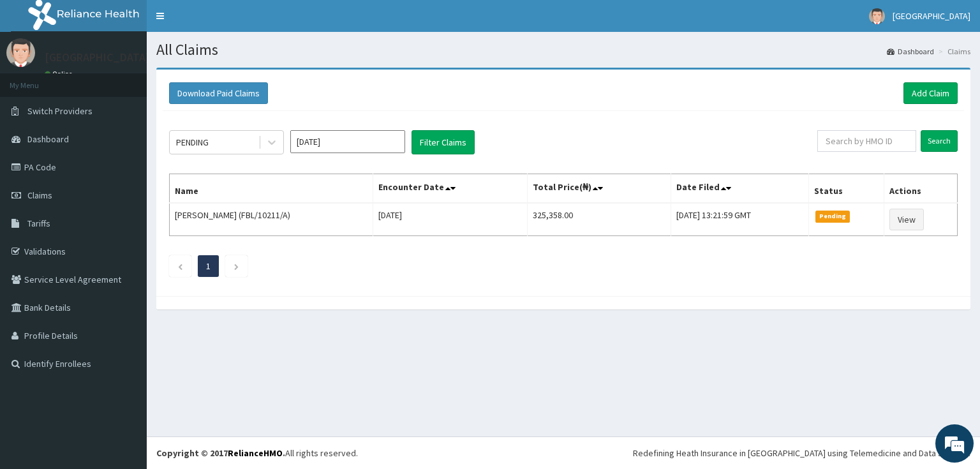 The height and width of the screenshot is (469, 980). I want to click on th: Name, so click(271, 189).